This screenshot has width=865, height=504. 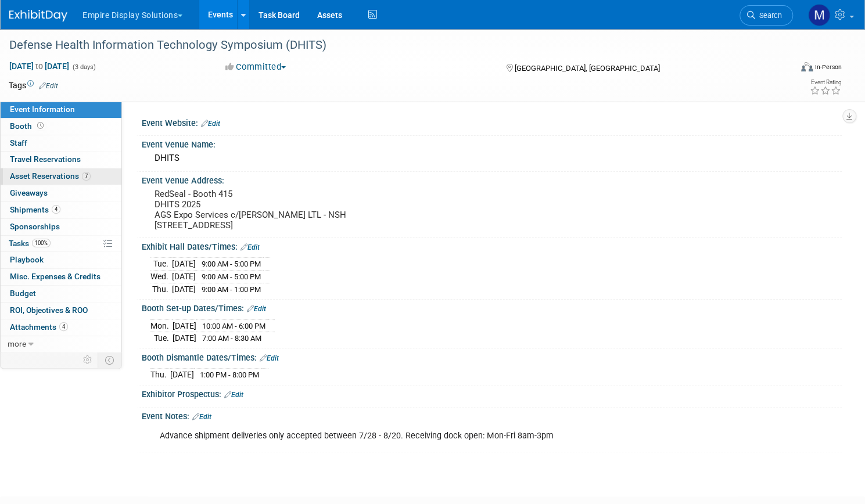 I want to click on div: Event Notes:, so click(x=491, y=415).